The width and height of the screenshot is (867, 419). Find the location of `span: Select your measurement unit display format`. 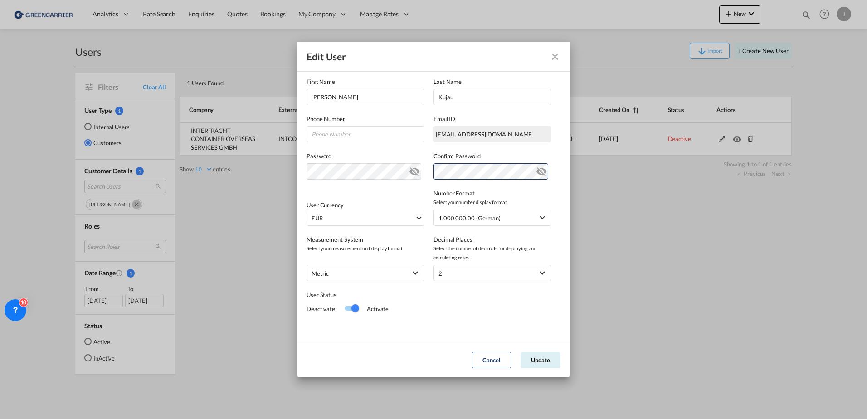

span: Select your measurement unit display format is located at coordinates (365, 248).